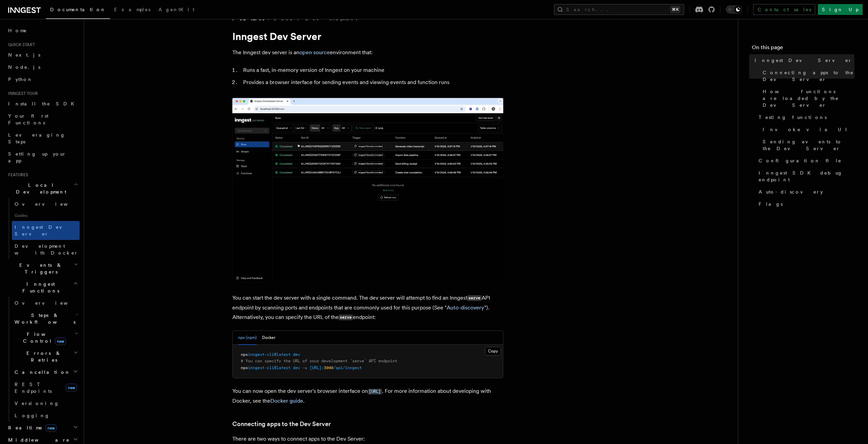  I want to click on span: Configuration file, so click(800, 161).